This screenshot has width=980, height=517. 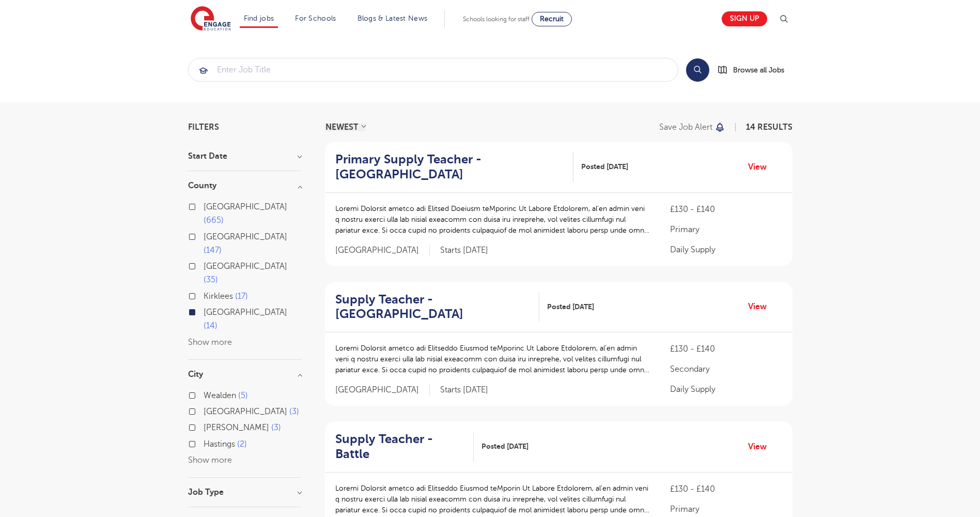 I want to click on p: Loremi Dolorsit ametco adi Elitseddo Eiusmod teMporin Ut Labore Etdolorem, al’en admin veni q nos..., so click(x=492, y=499).